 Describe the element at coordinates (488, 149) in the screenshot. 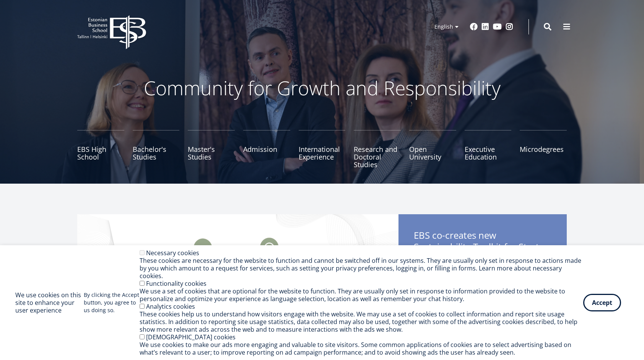

I see `a: Executive Education` at that location.